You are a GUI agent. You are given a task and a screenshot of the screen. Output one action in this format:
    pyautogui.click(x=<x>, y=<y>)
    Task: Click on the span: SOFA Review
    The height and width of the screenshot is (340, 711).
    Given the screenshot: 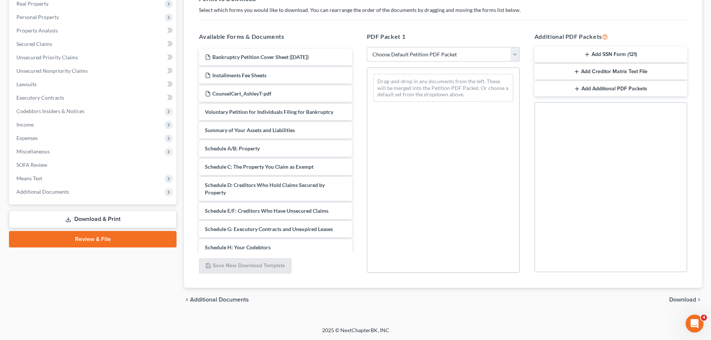 What is the action you would take?
    pyautogui.click(x=32, y=165)
    